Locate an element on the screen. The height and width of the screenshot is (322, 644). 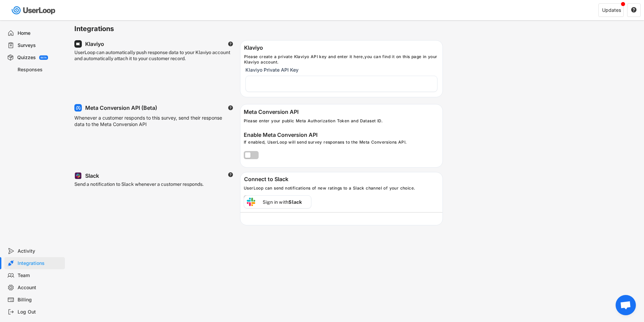
div: Open chat is located at coordinates (626, 305).